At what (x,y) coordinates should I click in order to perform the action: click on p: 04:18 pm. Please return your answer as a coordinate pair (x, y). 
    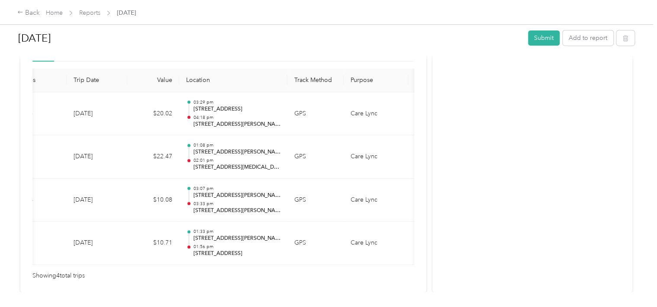
    Looking at the image, I should click on (237, 117).